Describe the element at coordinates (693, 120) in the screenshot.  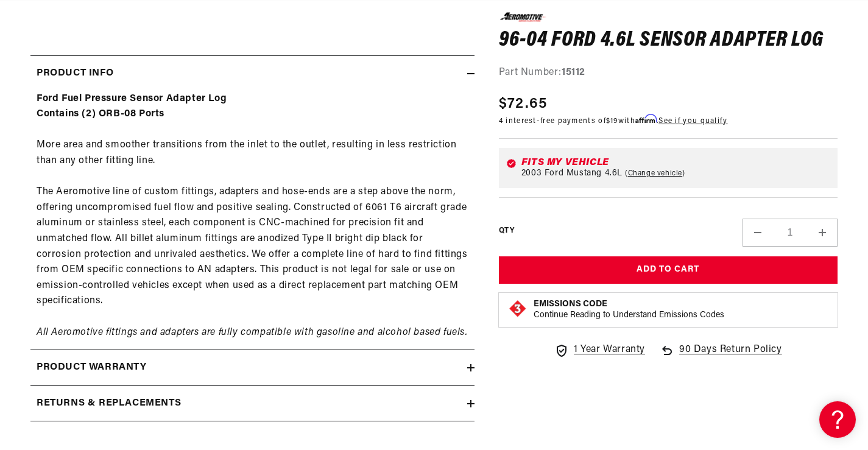
I see `a: See if you qualify - Learn more about Affirm Financing (opens in modal)` at that location.